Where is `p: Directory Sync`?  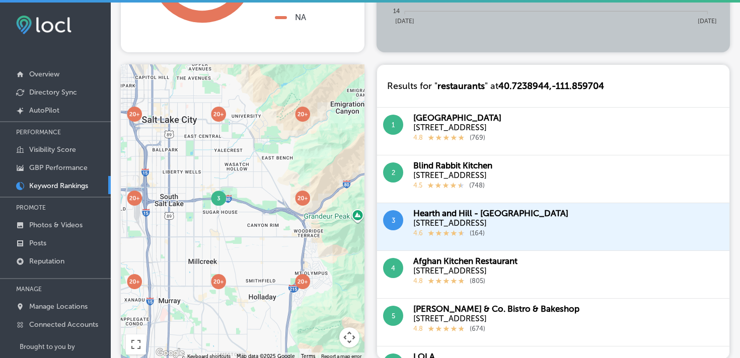
p: Directory Sync is located at coordinates (53, 92).